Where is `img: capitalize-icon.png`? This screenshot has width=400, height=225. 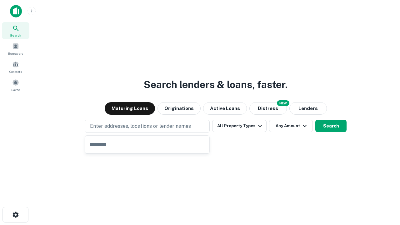
img: capitalize-icon.png is located at coordinates (16, 11).